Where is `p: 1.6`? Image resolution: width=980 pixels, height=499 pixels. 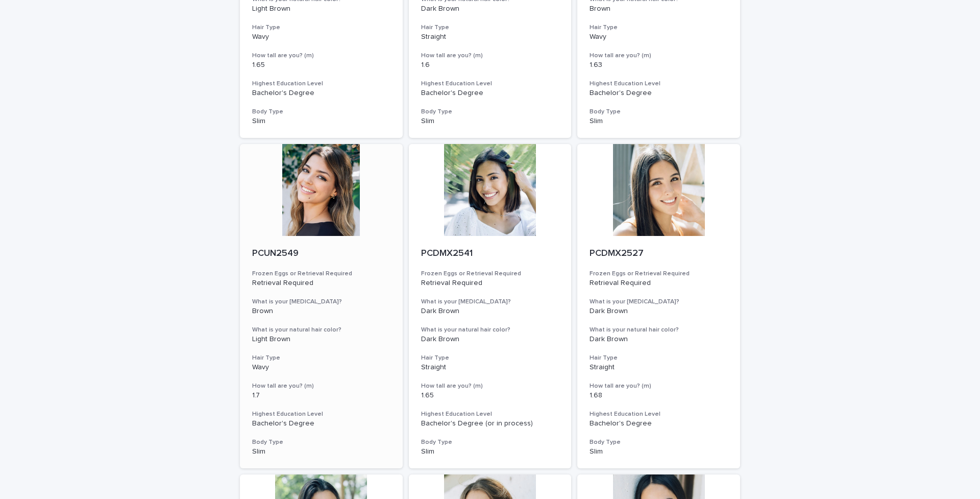
p: 1.6 is located at coordinates (490, 65).